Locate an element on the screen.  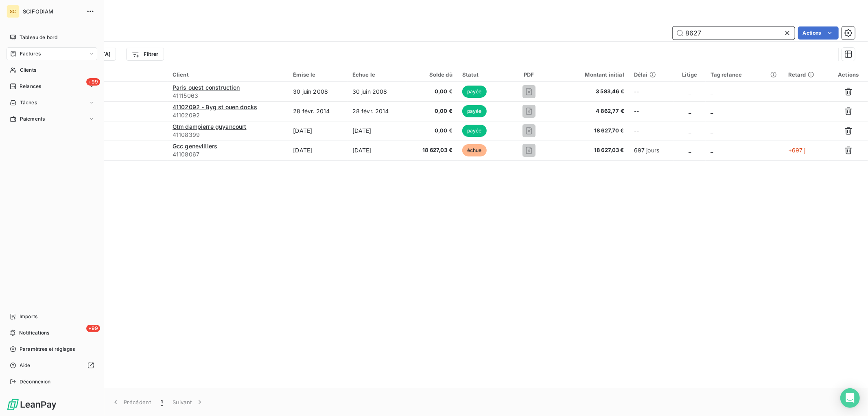
a: Tâches is located at coordinates (52, 103).